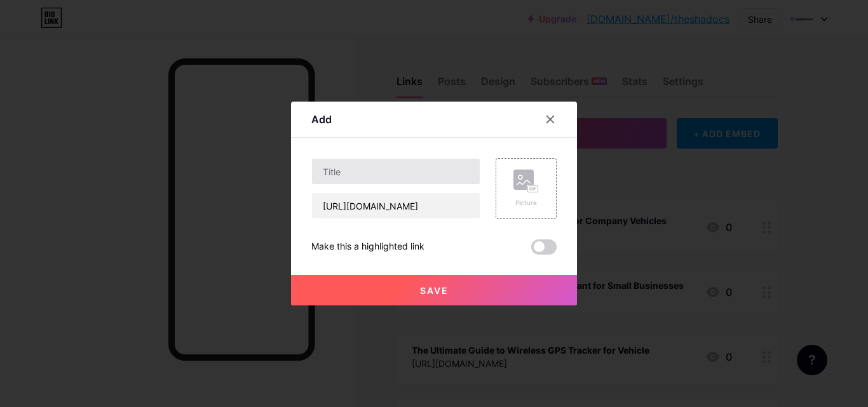  I want to click on button: Save, so click(434, 290).